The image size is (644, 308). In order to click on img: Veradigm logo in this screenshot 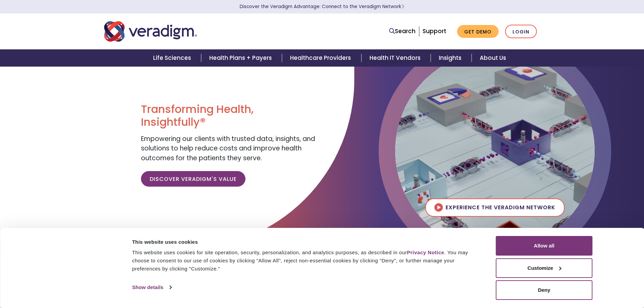, I will do `click(150, 31)`.